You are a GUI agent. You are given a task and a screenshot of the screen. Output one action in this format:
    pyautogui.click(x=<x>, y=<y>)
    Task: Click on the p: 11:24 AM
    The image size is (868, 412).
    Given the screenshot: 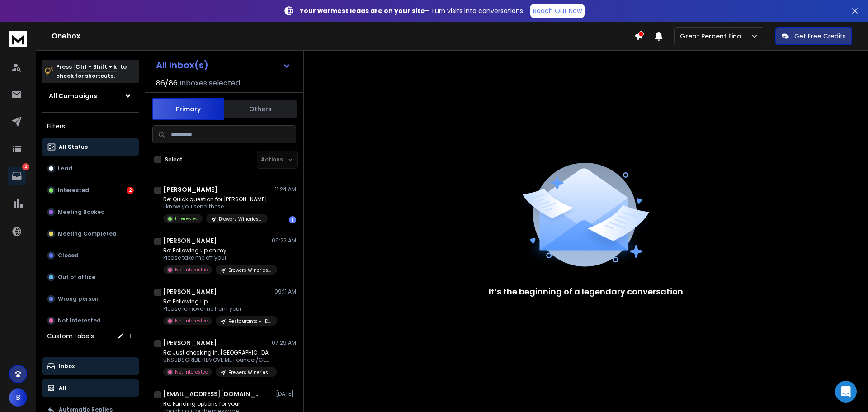 What is the action you would take?
    pyautogui.click(x=285, y=190)
    